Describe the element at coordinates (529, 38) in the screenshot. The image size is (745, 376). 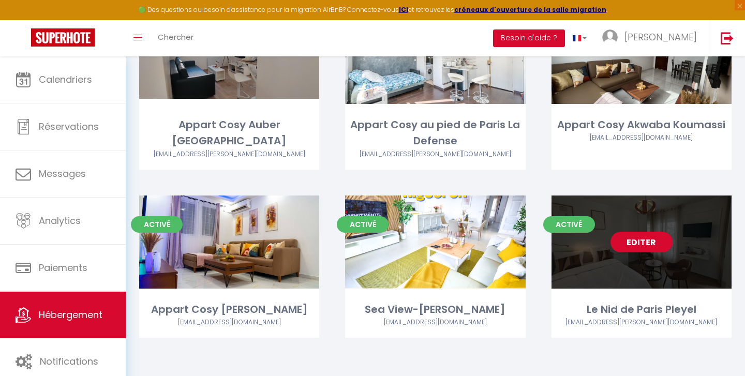
I see `button: Besoin d'aide ?` at that location.